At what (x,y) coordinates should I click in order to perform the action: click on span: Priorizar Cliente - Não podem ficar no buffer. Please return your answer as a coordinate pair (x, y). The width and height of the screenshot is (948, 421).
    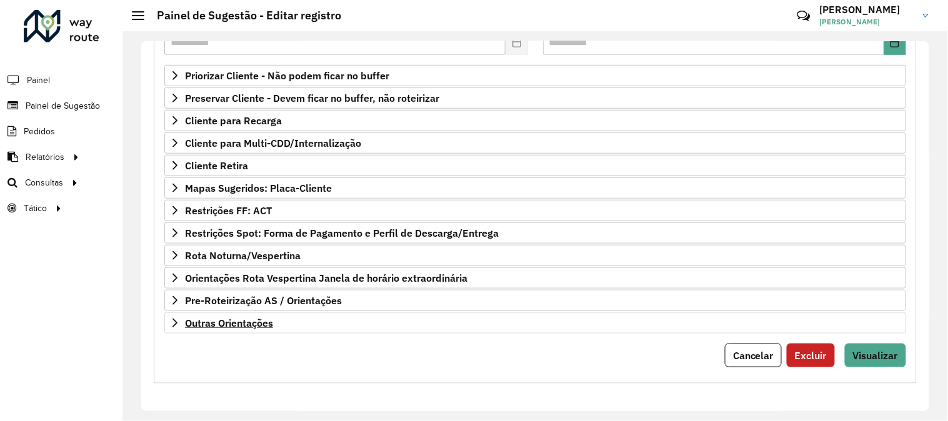
    Looking at the image, I should click on (287, 76).